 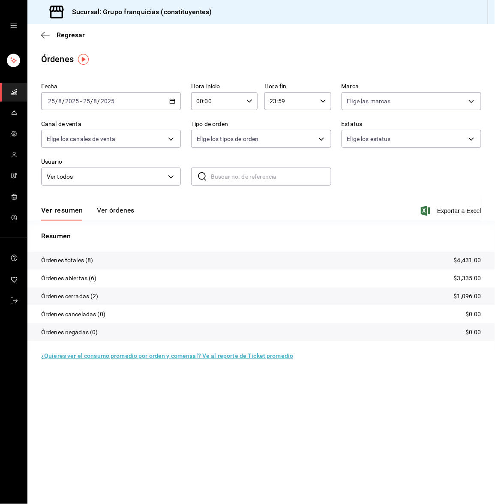 I want to click on label: Canal de venta, so click(x=111, y=124).